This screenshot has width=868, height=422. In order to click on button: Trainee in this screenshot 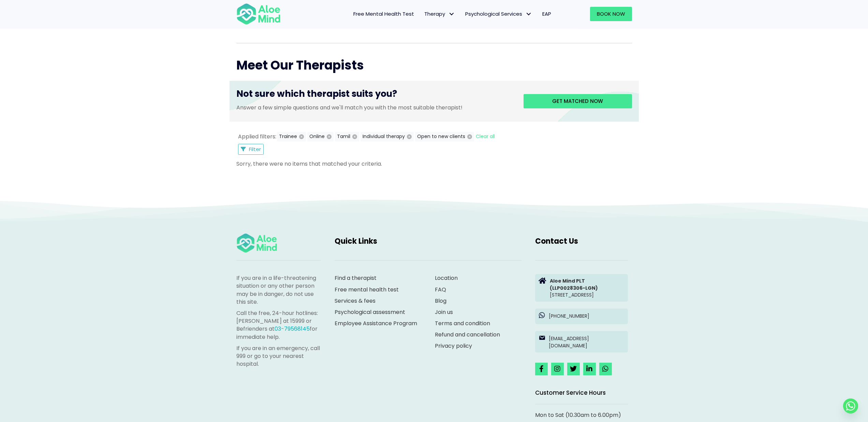, I will do `click(291, 137)`.